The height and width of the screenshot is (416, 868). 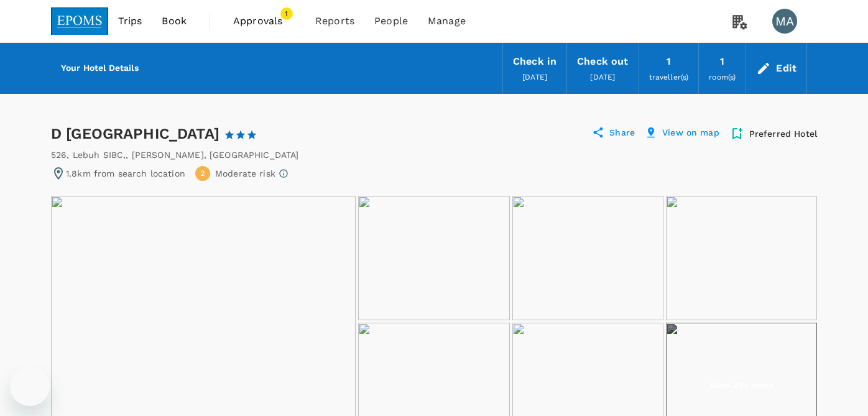 What do you see at coordinates (265, 21) in the screenshot?
I see `span: Approvals` at bounding box center [265, 21].